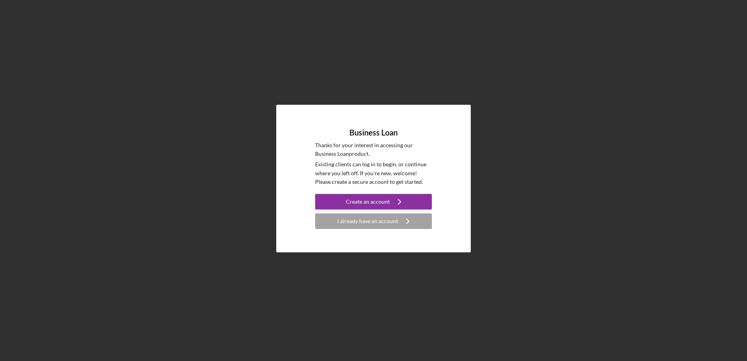 This screenshot has width=747, height=361. What do you see at coordinates (374, 221) in the screenshot?
I see `a: I already have an account` at bounding box center [374, 221].